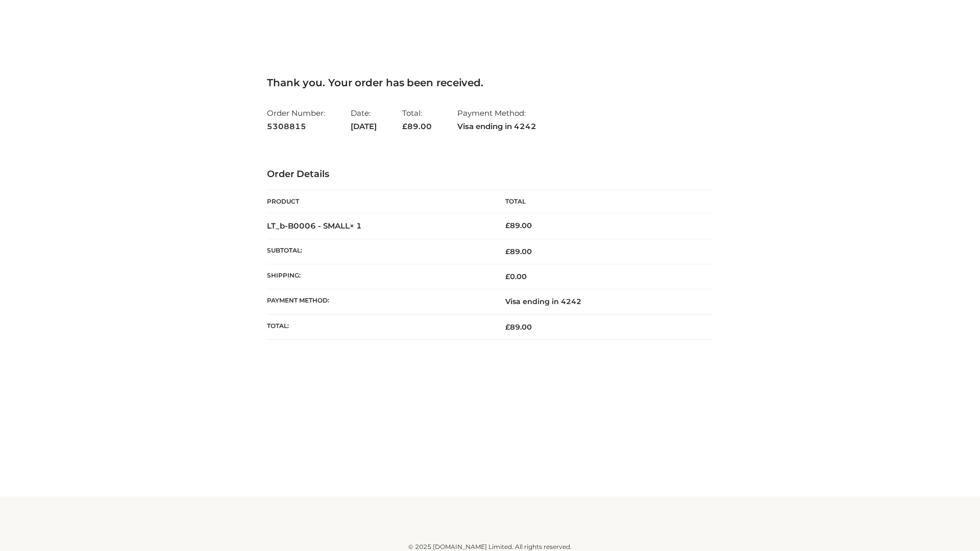  I want to click on h3: Order Details, so click(490, 175).